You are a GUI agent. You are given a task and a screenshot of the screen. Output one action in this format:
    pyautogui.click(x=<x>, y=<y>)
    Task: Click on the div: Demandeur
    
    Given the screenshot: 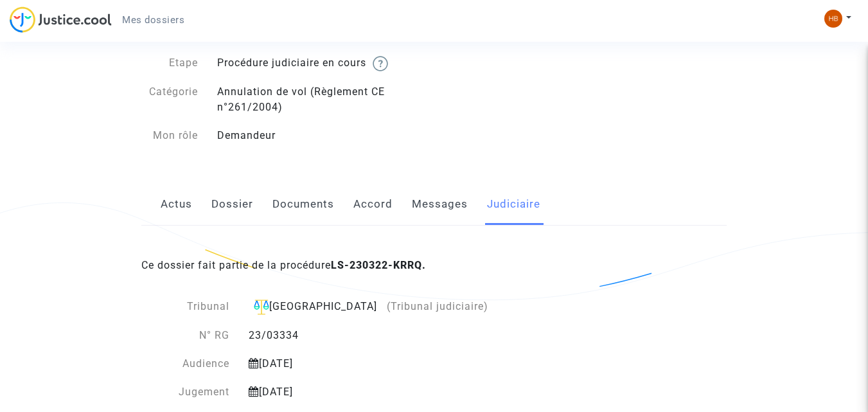 What is the action you would take?
    pyautogui.click(x=321, y=136)
    